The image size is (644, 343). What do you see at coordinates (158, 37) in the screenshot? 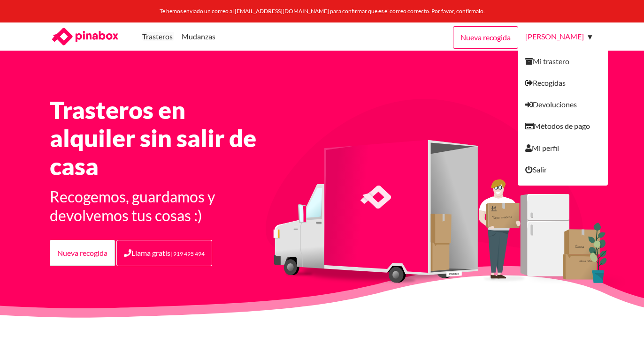
I see `a: Trasteros` at bounding box center [158, 37].